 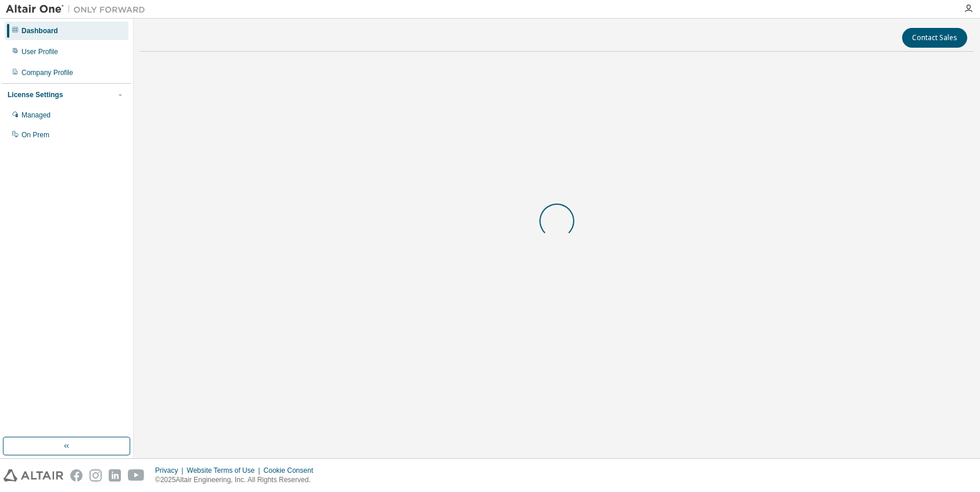 What do you see at coordinates (136, 475) in the screenshot?
I see `img: youtube.svg` at bounding box center [136, 475].